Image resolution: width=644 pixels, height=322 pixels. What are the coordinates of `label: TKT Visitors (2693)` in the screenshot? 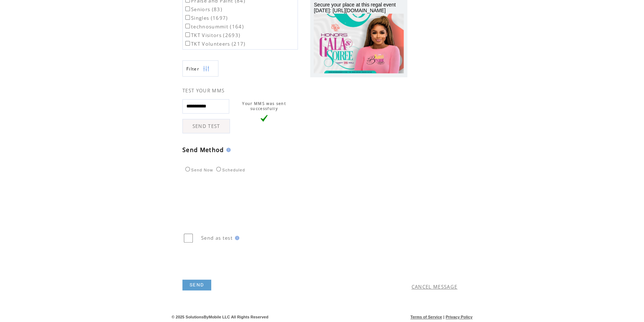 It's located at (212, 35).